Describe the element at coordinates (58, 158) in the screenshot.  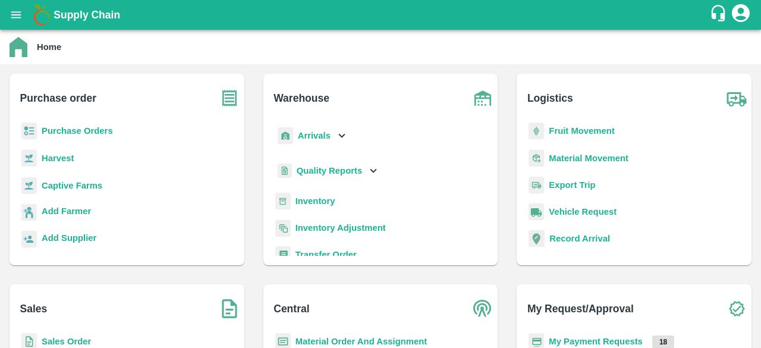
I see `b: Harvest` at that location.